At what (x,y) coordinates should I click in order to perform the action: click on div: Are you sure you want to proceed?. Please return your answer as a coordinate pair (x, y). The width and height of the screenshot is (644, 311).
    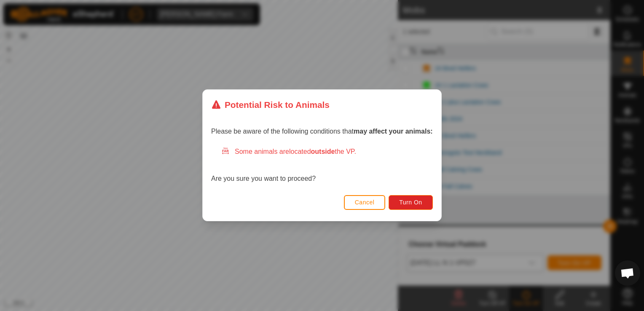
    Looking at the image, I should click on (322, 166).